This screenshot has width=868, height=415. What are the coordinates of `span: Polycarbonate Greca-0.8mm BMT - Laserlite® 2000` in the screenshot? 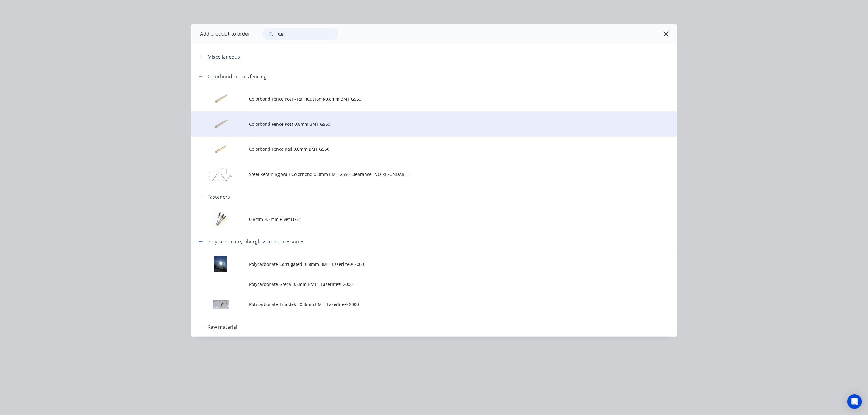 It's located at (420, 284).